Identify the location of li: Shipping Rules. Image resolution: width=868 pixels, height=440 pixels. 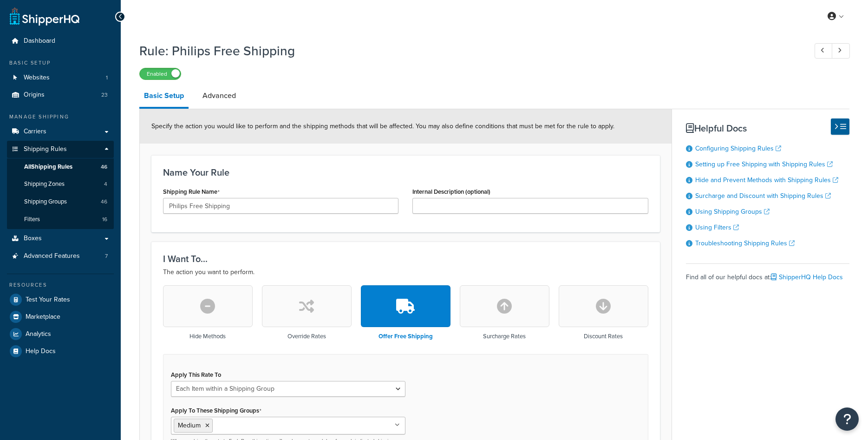
(60, 185).